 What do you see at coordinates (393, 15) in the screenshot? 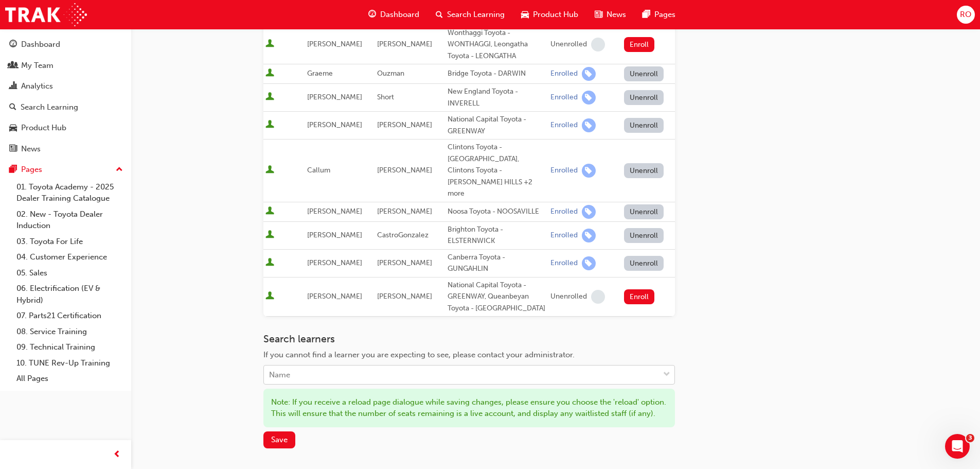
I see `a: guage-iconDashboard` at bounding box center [393, 15].